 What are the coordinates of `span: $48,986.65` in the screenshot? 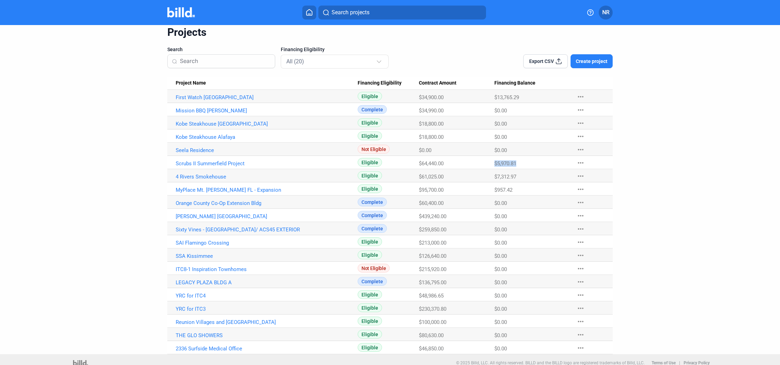 It's located at (431, 296).